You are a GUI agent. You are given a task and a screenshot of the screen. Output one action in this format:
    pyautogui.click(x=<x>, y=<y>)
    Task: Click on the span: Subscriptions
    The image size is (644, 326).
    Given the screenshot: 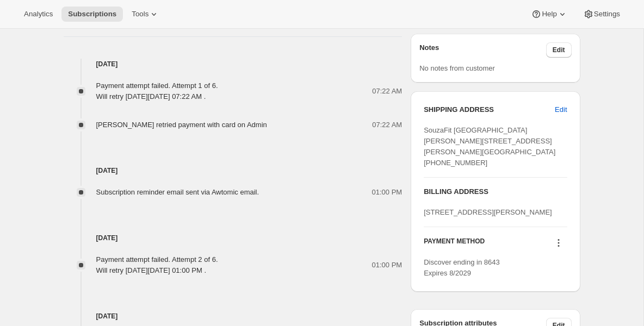 What is the action you would take?
    pyautogui.click(x=92, y=14)
    